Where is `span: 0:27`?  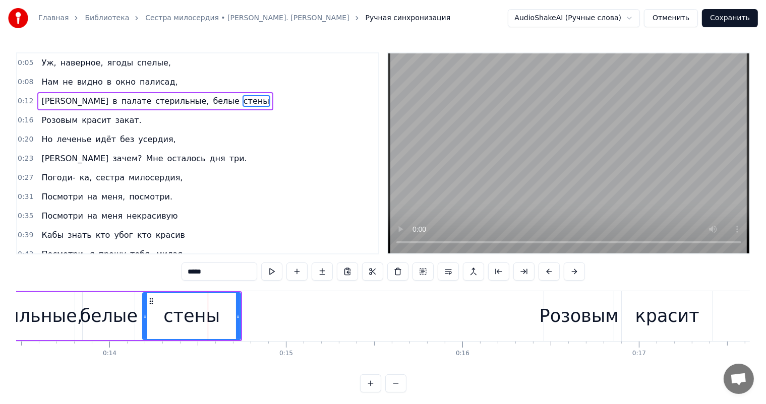
span: 0:27 is located at coordinates (25, 178).